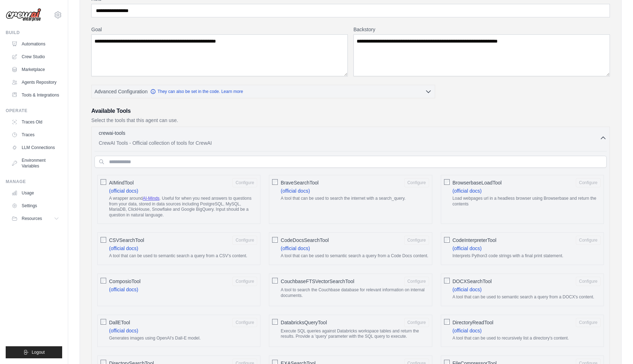 The width and height of the screenshot is (633, 364). What do you see at coordinates (32, 218) in the screenshot?
I see `span: Resources` at bounding box center [32, 218].